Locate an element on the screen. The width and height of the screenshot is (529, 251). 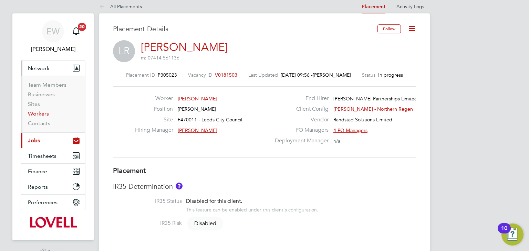
span: In progress is located at coordinates (390, 75).